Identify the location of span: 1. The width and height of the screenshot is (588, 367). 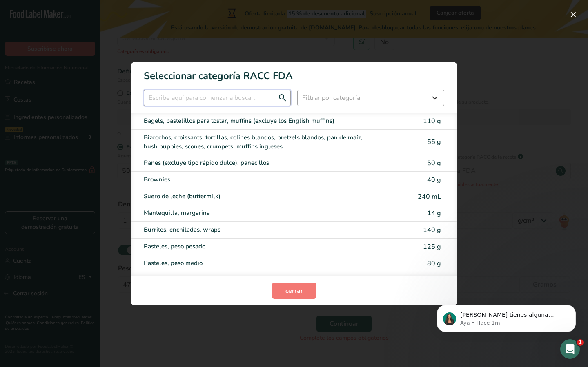
(580, 342).